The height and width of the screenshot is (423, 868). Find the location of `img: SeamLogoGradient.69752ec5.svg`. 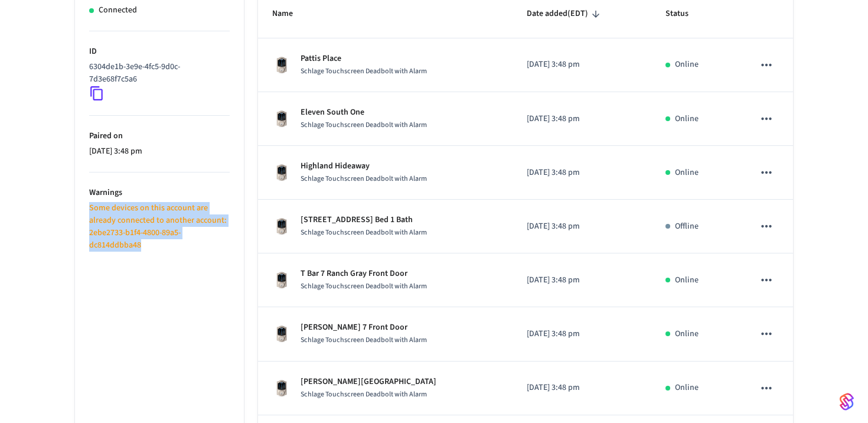

img: SeamLogoGradient.69752ec5.svg is located at coordinates (847, 402).